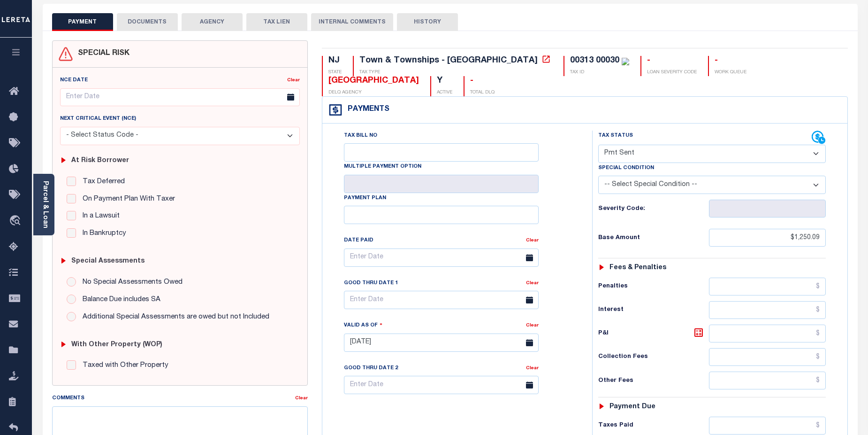  Describe the element at coordinates (730, 72) in the screenshot. I see `p: WORK QUEUE` at that location.